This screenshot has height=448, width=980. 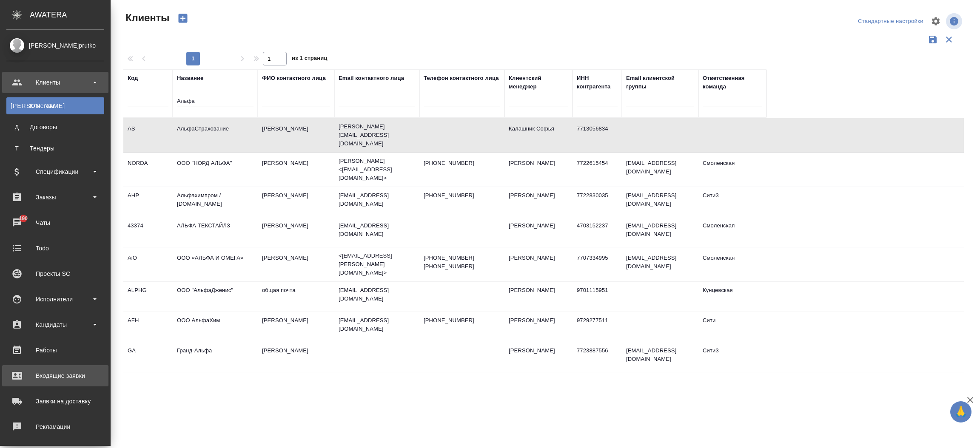 I want to click on td: 7606074927, so click(x=598, y=387).